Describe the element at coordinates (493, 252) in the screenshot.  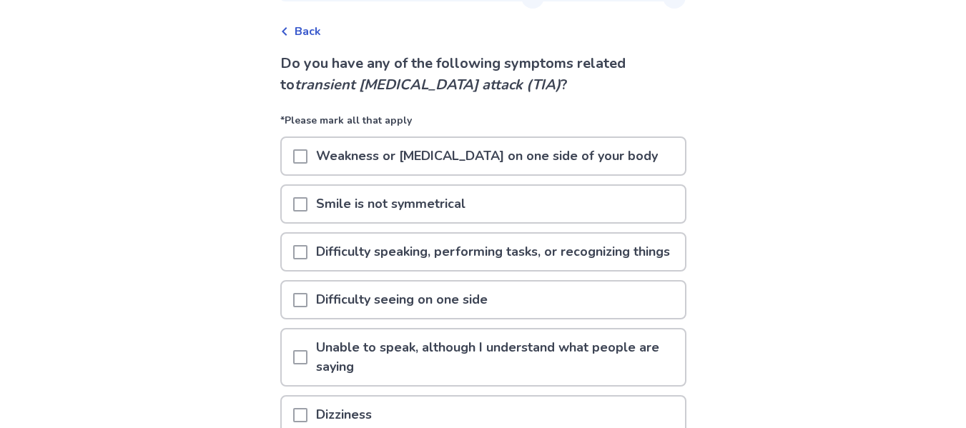
I see `p: Difficulty speaking, performing tasks, or recognizing things` at that location.